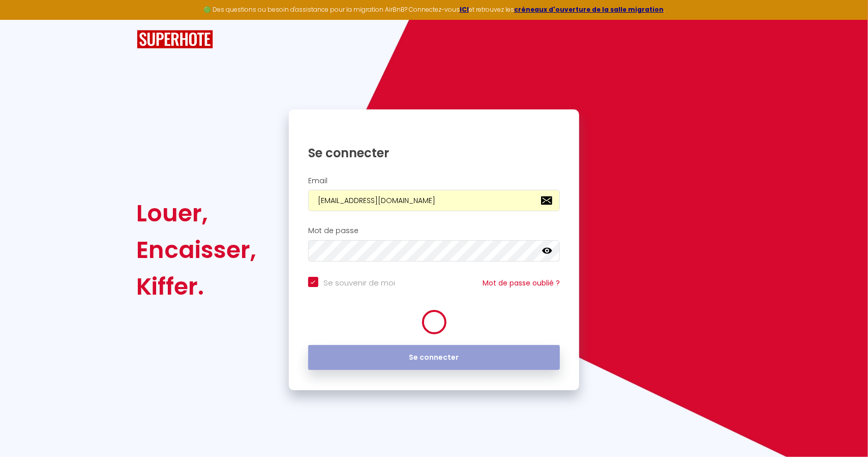 This screenshot has width=868, height=457. What do you see at coordinates (434, 180) in the screenshot?
I see `h2: Email` at bounding box center [434, 180].